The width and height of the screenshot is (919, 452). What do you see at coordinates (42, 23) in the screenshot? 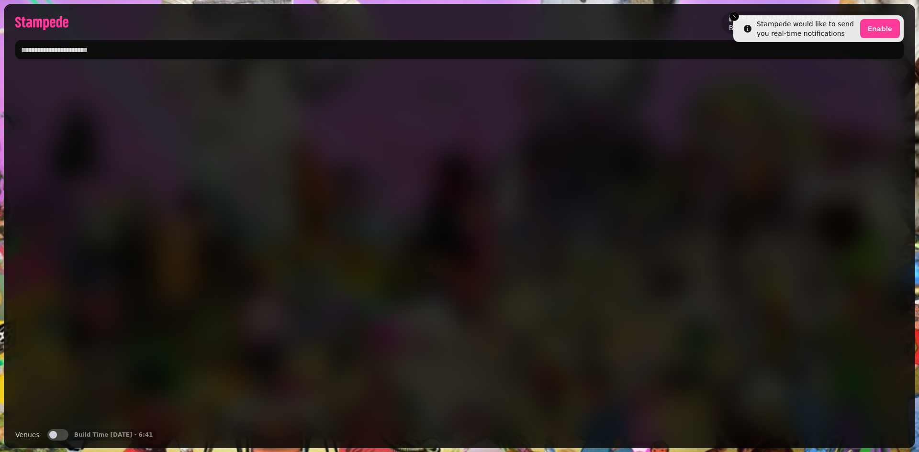
I see `img: logo` at bounding box center [42, 23].